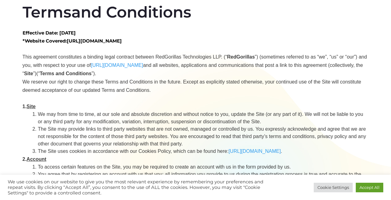 The image size is (391, 200). What do you see at coordinates (196, 65) in the screenshot?
I see `p: This agreement constitutes a binding legal contract between RedGorillas Technologies LLP. (“ ”) (...` at bounding box center [196, 65].